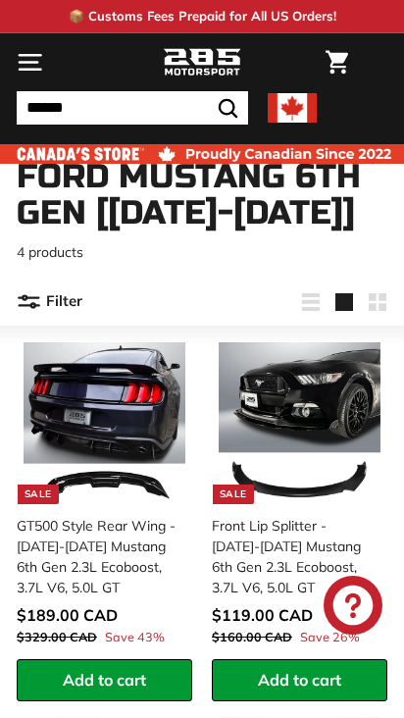 Image resolution: width=404 pixels, height=718 pixels. I want to click on img: Logo_285_Motorsport_areodynamics_components, so click(202, 63).